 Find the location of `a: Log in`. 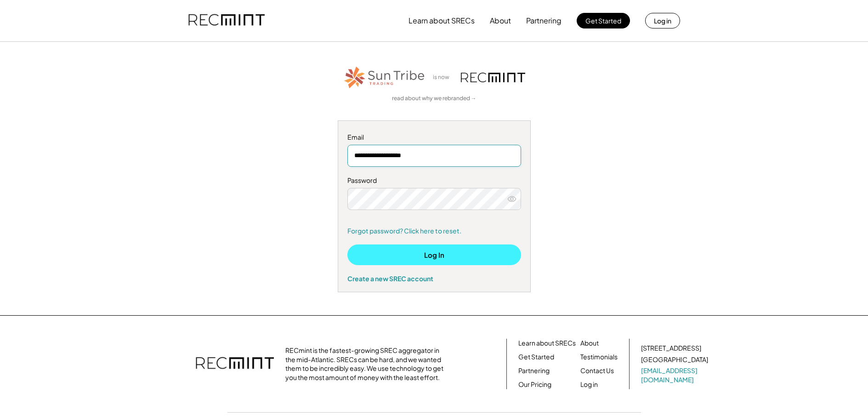

a: Log in is located at coordinates (589, 384).